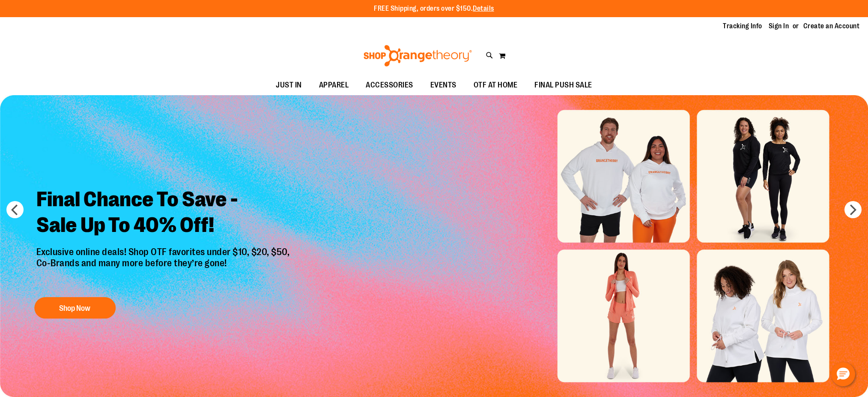 Image resolution: width=868 pixels, height=397 pixels. What do you see at coordinates (496, 85) in the screenshot?
I see `a: OTF AT HOME` at bounding box center [496, 85].